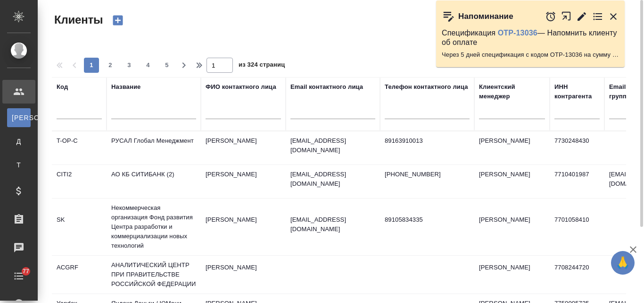 The height and width of the screenshot is (303, 644). What do you see at coordinates (261, 65) in the screenshot?
I see `span: из 324 страниц` at bounding box center [261, 65].